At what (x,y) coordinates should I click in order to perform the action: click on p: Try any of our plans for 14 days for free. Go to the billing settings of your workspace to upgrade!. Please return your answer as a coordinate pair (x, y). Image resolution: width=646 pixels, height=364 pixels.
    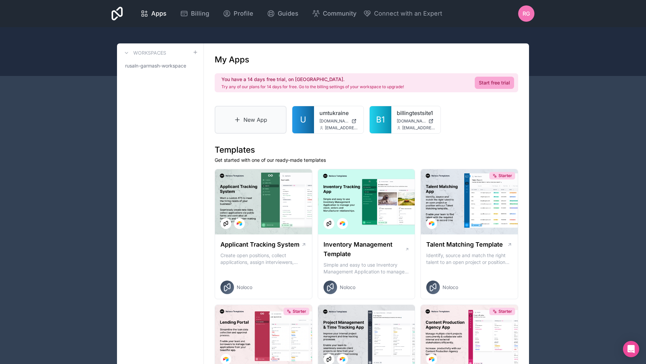
    Looking at the image, I should click on (313, 87).